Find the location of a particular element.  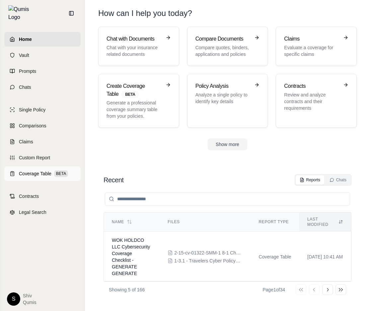

span: Shiv is located at coordinates (30, 295).